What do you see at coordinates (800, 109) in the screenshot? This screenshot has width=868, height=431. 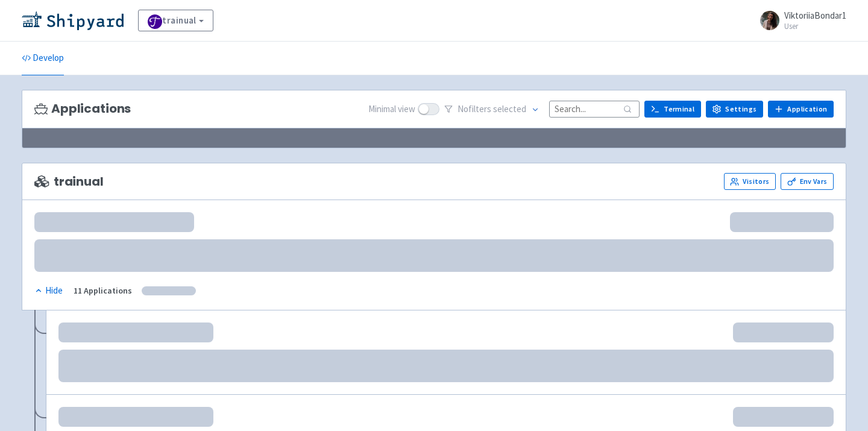 I see `a: Application` at bounding box center [800, 109].